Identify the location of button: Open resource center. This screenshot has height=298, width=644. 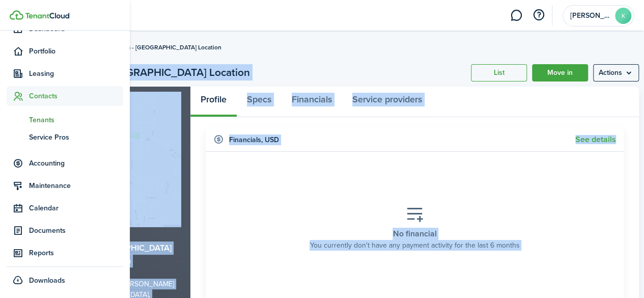
(539, 15).